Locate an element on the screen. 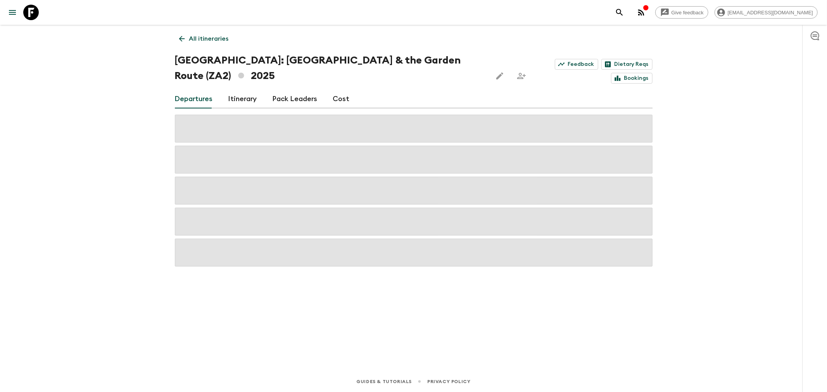 This screenshot has width=827, height=392. span: Give feedback is located at coordinates (687, 12).